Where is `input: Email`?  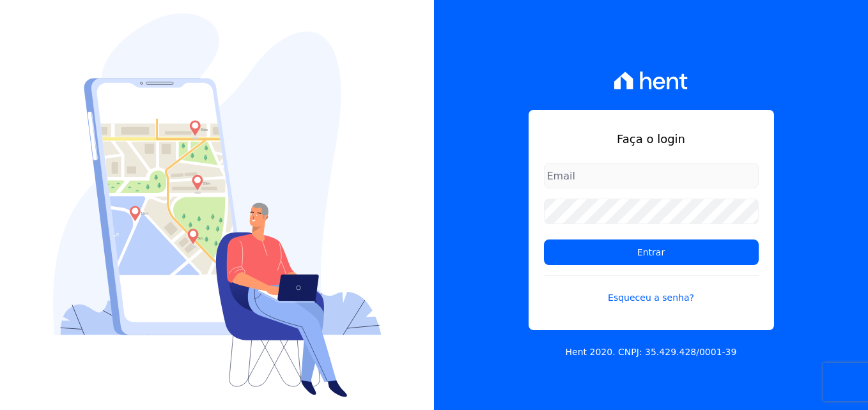
input: Email is located at coordinates (651, 176).